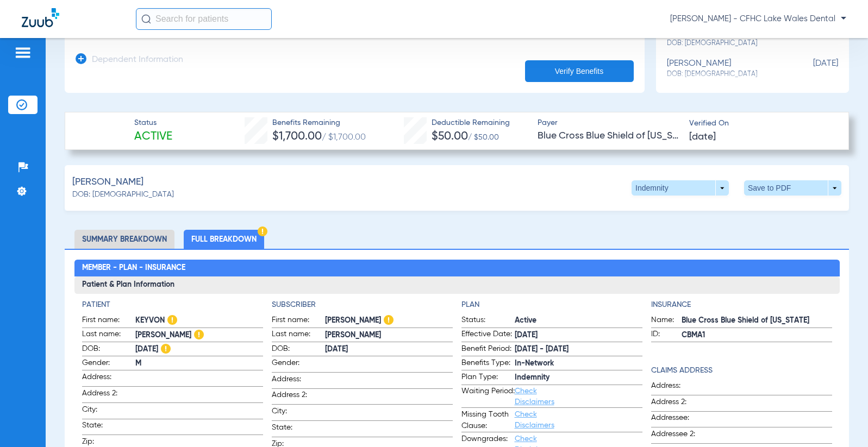 This screenshot has height=447, width=868. Describe the element at coordinates (488, 363) in the screenshot. I see `span: Benefits Type:` at that location.